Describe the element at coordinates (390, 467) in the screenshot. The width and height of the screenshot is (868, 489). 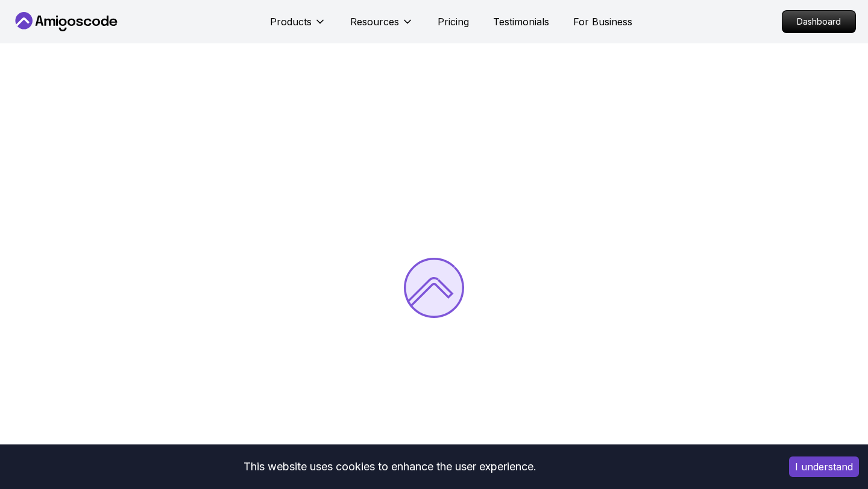
I see `div: This website uses cookies to enhance the user experience.` at that location.